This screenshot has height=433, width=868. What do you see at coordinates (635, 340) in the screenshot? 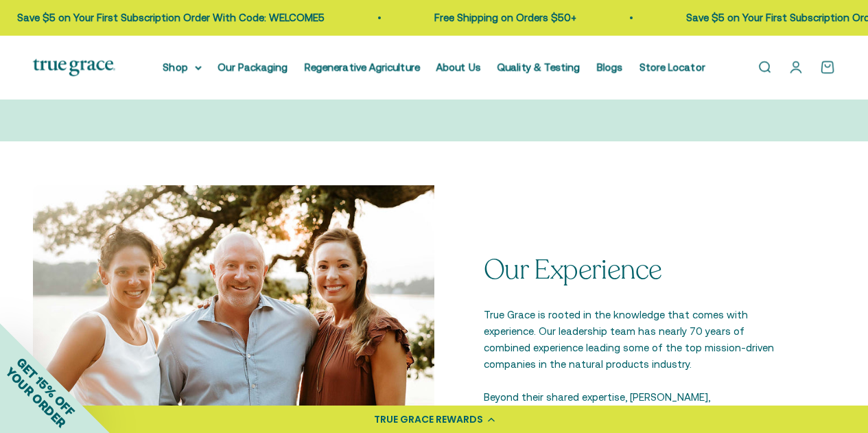
I see `p: True Grace is rooted in the knowledge that comes with experience. Our leadership team has nearly ...` at bounding box center [635, 340].